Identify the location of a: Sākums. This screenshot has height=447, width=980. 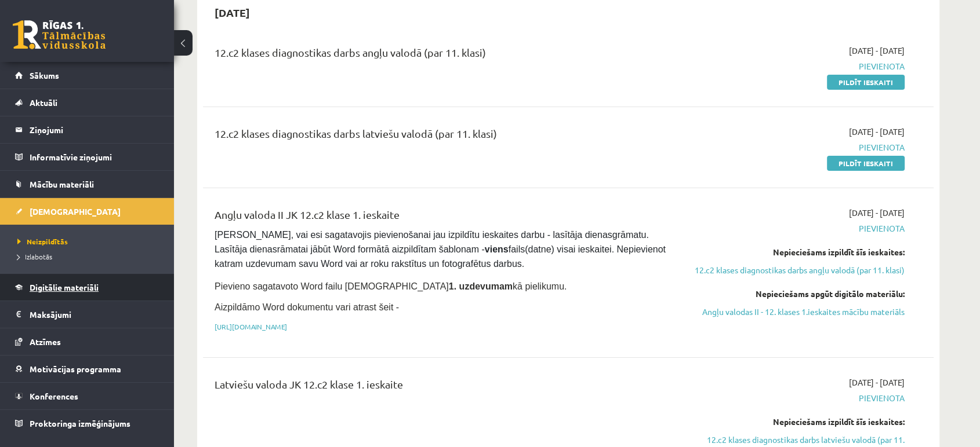
(87, 75).